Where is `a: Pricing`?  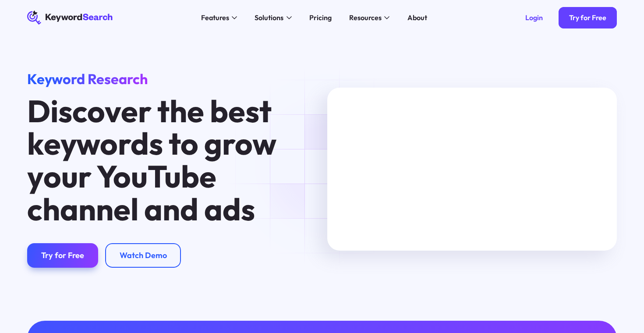 a: Pricing is located at coordinates (320, 18).